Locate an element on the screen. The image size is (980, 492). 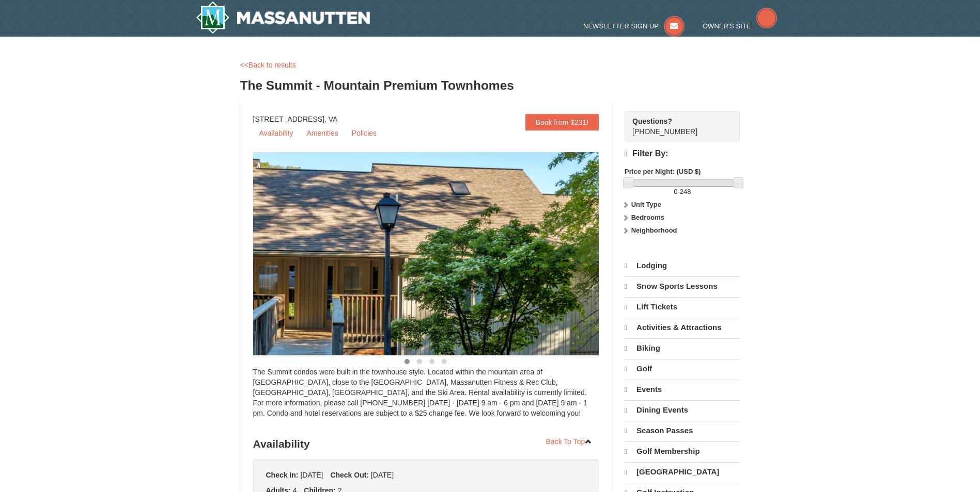
span: Owner's Site is located at coordinates (727, 26).